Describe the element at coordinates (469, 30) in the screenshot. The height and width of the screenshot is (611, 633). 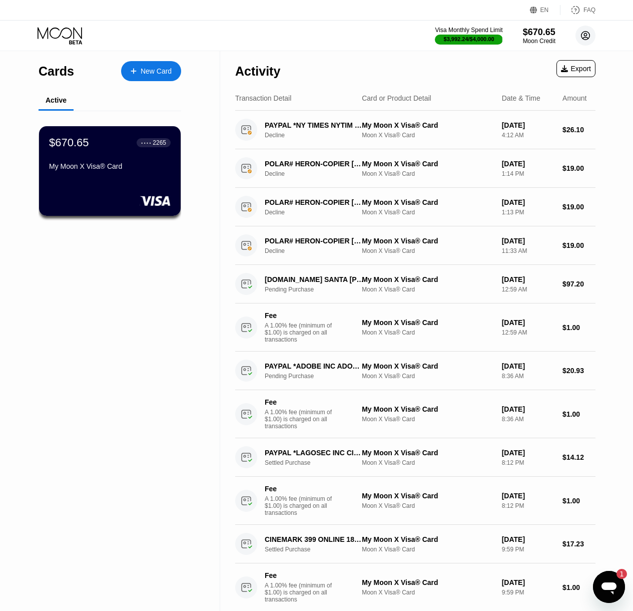
I see `div: Visa Monthly Spend Limit` at that location.